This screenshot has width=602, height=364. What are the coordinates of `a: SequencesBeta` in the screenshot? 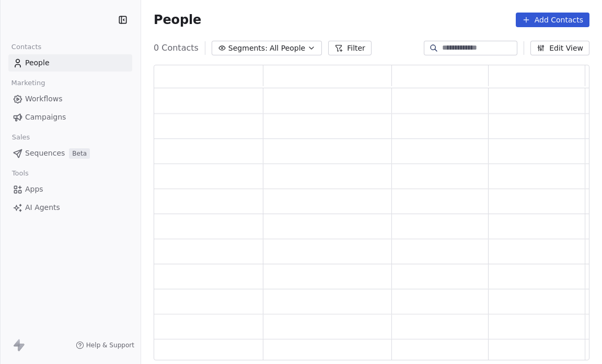 It's located at (70, 153).